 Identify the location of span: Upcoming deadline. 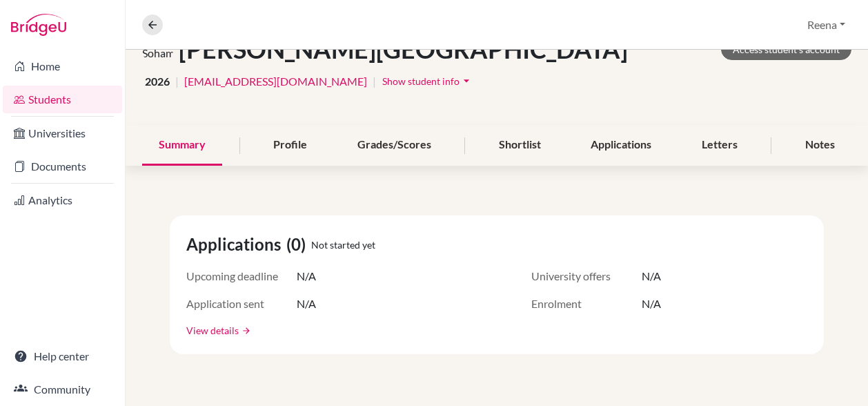
(241, 276).